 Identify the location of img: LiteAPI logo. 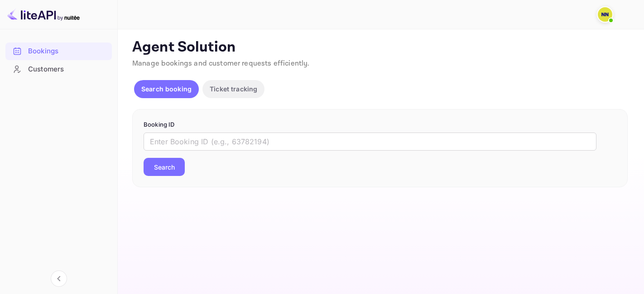
(44, 15).